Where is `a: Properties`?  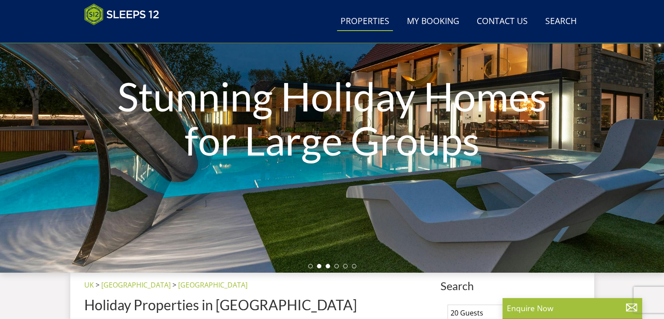 a: Properties is located at coordinates (365, 21).